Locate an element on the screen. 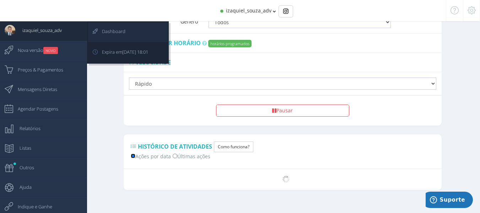 This screenshot has height=213, width=480. button: Pausar is located at coordinates (283, 111).